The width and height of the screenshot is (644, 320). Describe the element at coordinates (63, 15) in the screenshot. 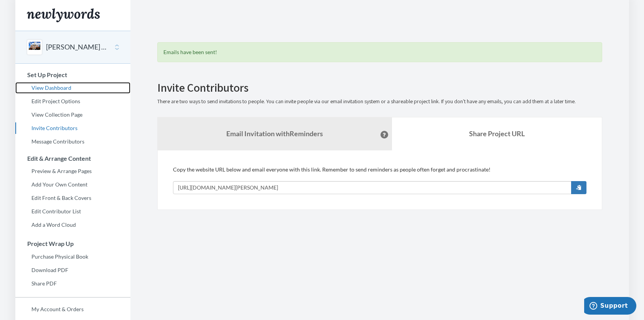

I see `img: Newlywords logo` at that location.